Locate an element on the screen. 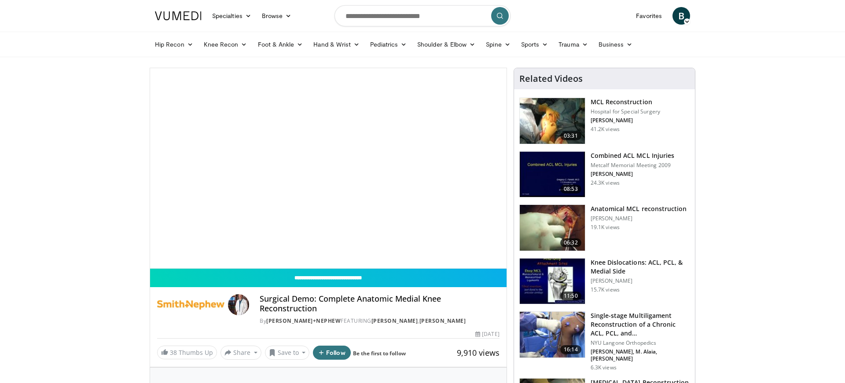 The height and width of the screenshot is (383, 845). div: By FEATURING , is located at coordinates (379, 321).